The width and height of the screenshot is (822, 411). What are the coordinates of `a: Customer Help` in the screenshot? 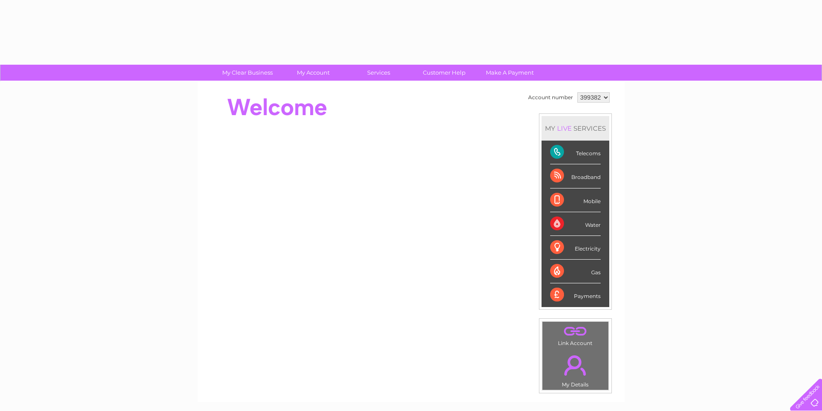 It's located at (444, 72).